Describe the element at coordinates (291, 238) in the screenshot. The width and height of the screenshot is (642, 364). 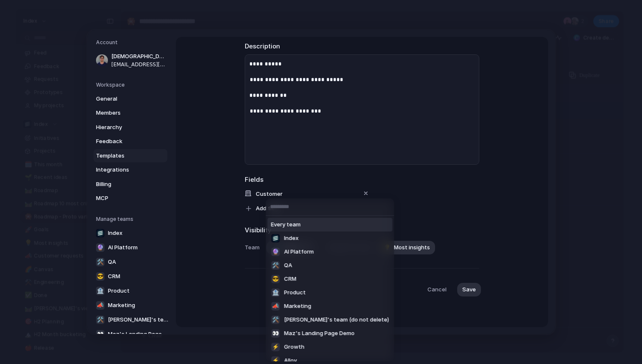
I see `span: Index` at that location.